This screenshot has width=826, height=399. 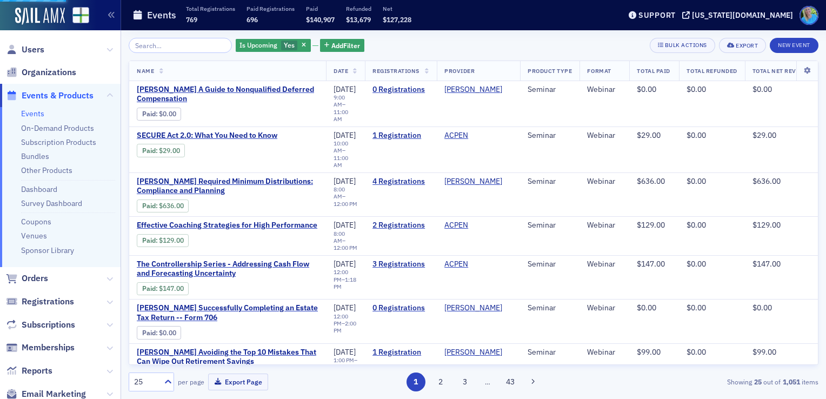 What do you see at coordinates (48, 250) in the screenshot?
I see `a: Sponsor Library` at bounding box center [48, 250].